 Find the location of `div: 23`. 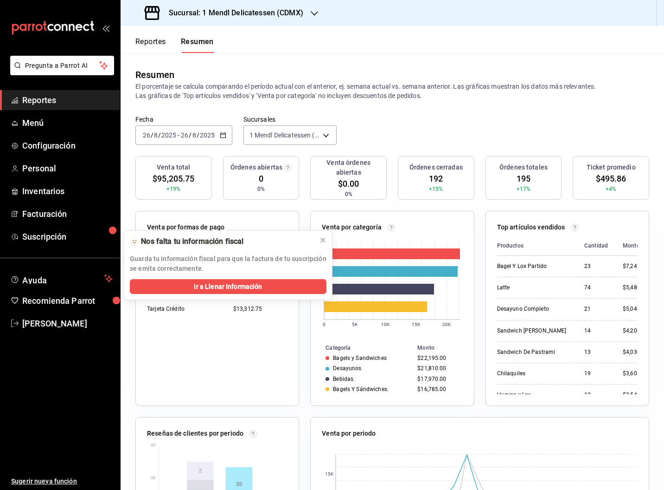

div: 23 is located at coordinates (596, 266).